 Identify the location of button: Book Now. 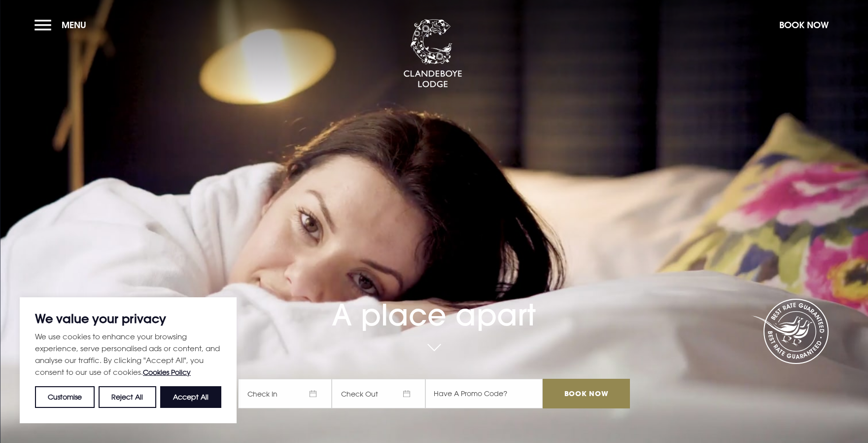
(804, 25).